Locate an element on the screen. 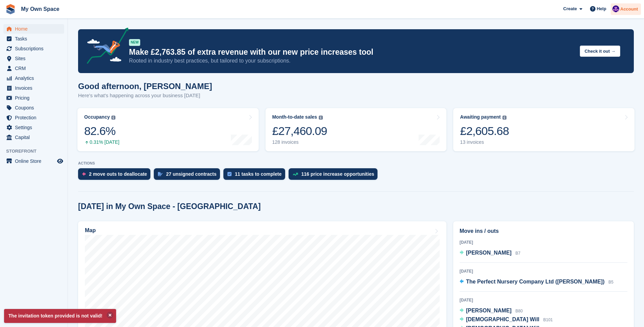 The height and width of the screenshot is (327, 644). span: B7 is located at coordinates (518, 253).